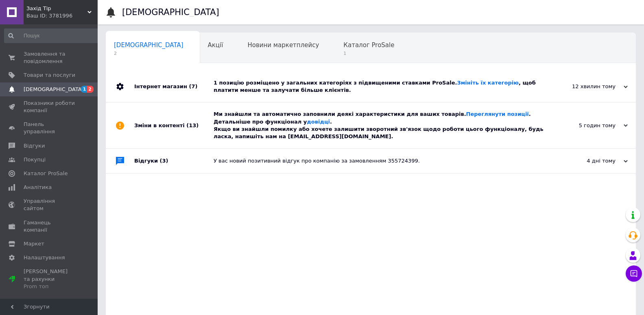 This screenshot has height=315, width=644. I want to click on span: Маркет, so click(34, 244).